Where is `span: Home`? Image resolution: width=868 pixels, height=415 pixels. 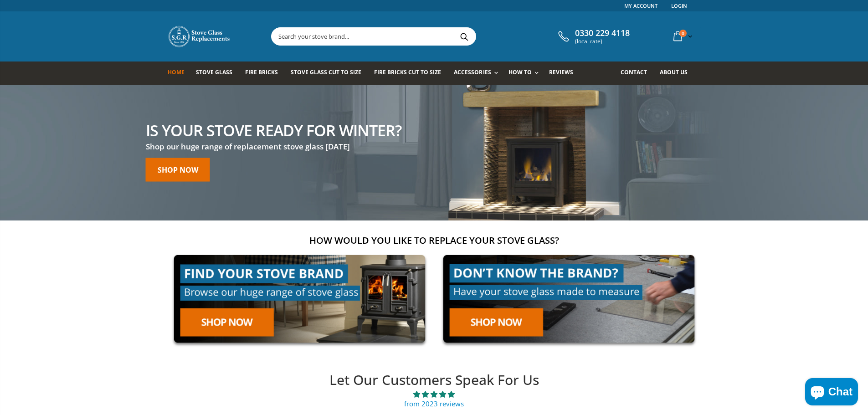 span: Home is located at coordinates (176, 72).